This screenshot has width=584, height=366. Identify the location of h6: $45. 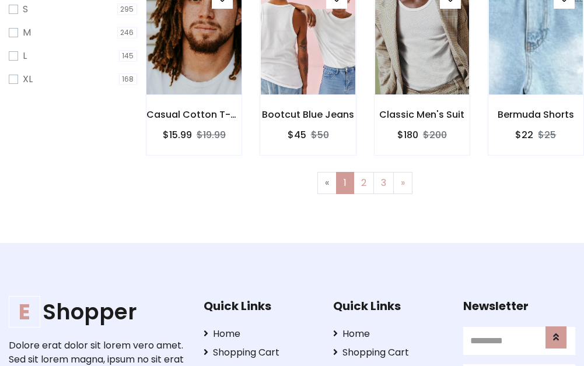
(297, 135).